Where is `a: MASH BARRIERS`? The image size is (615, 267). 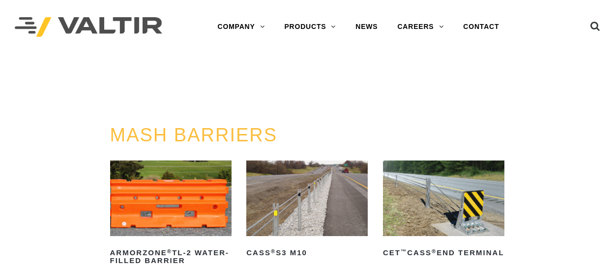
a: MASH BARRIERS is located at coordinates (194, 135).